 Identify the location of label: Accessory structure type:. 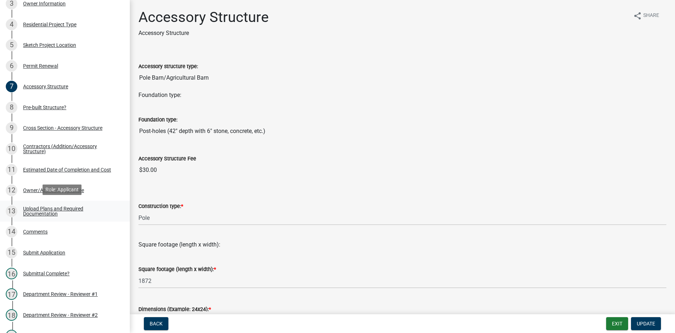
(168, 67).